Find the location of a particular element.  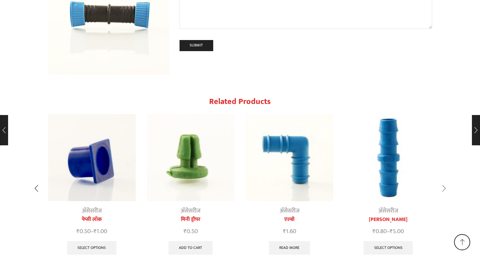

img: मिनी ड्रीपर is located at coordinates (191, 158).